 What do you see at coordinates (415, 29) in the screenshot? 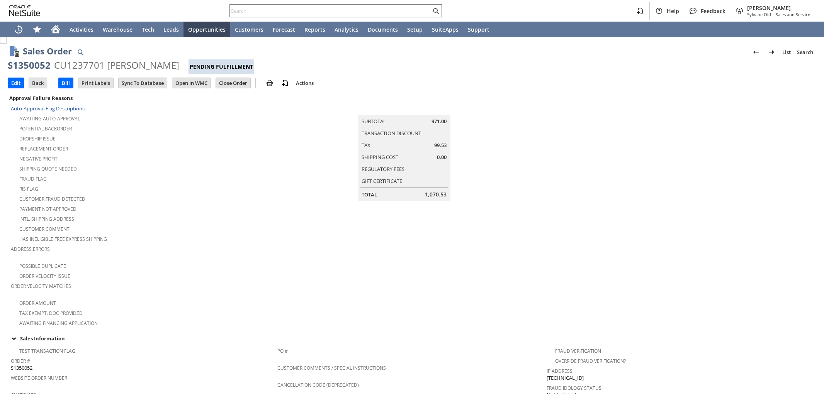
I see `span: Setup` at bounding box center [415, 29].